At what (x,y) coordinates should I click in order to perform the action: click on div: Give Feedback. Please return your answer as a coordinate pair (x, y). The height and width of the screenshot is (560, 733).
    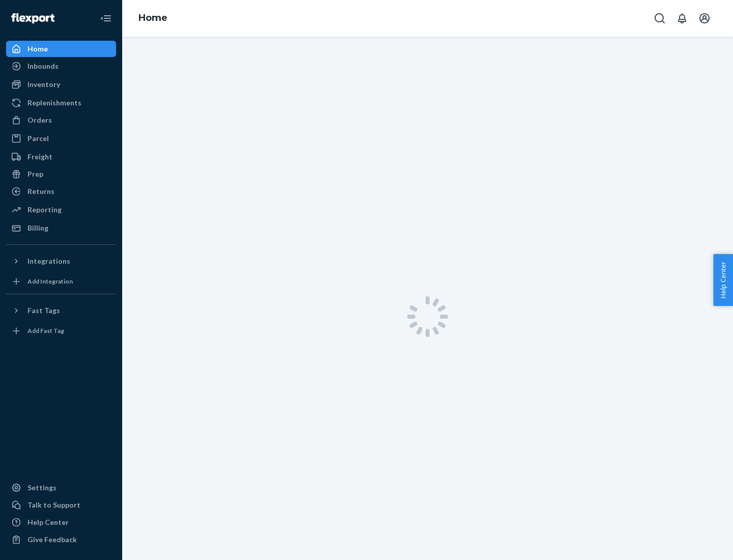
    Looking at the image, I should click on (52, 539).